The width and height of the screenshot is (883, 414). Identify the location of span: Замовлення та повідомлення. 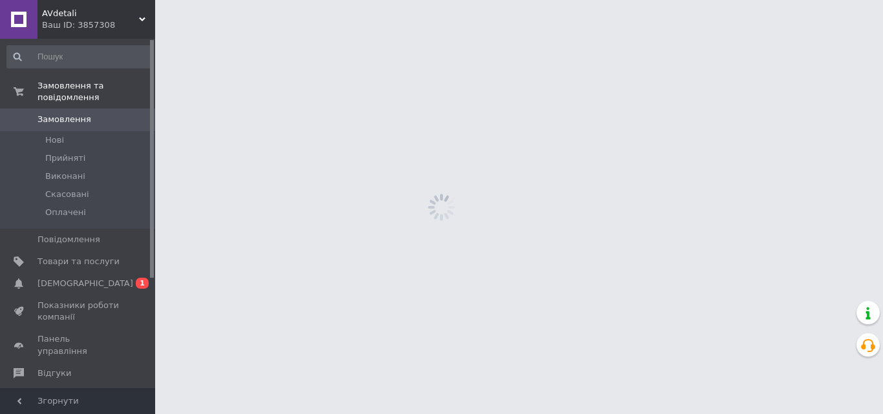
(96, 92).